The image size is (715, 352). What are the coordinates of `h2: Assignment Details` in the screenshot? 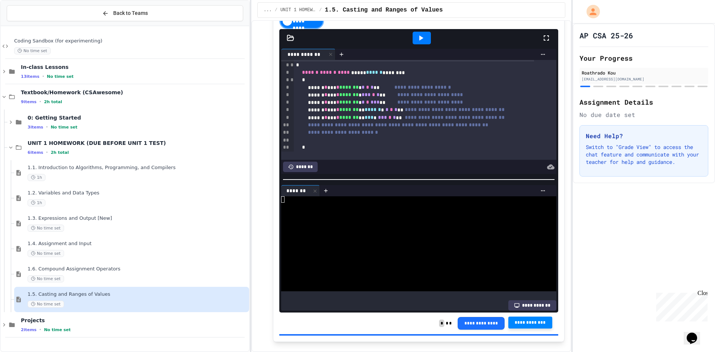 It's located at (644, 102).